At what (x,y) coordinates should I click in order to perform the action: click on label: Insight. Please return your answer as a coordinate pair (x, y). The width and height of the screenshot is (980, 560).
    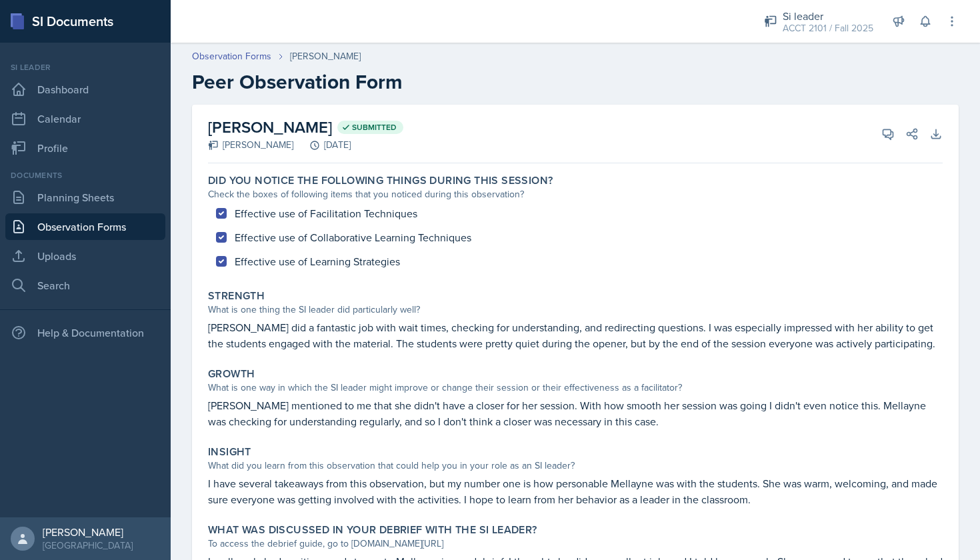
    Looking at the image, I should click on (229, 452).